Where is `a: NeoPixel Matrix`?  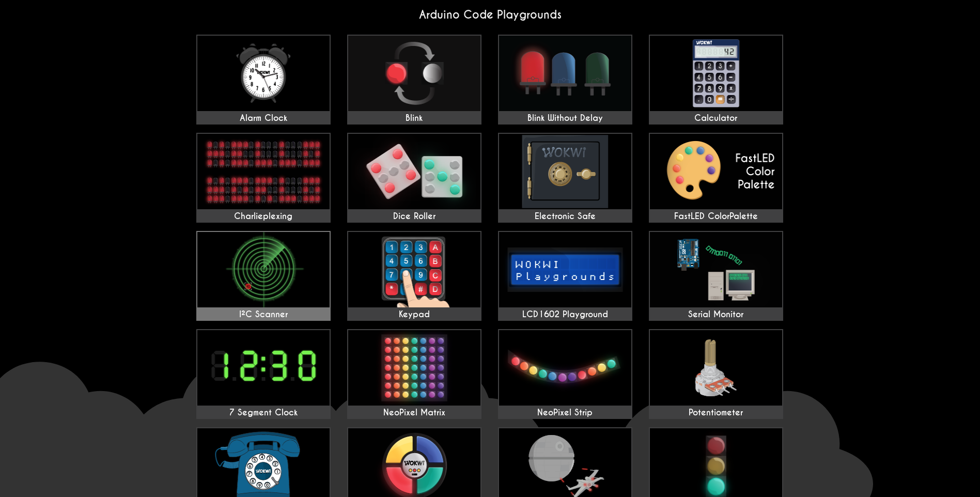
a: NeoPixel Matrix is located at coordinates (415, 374).